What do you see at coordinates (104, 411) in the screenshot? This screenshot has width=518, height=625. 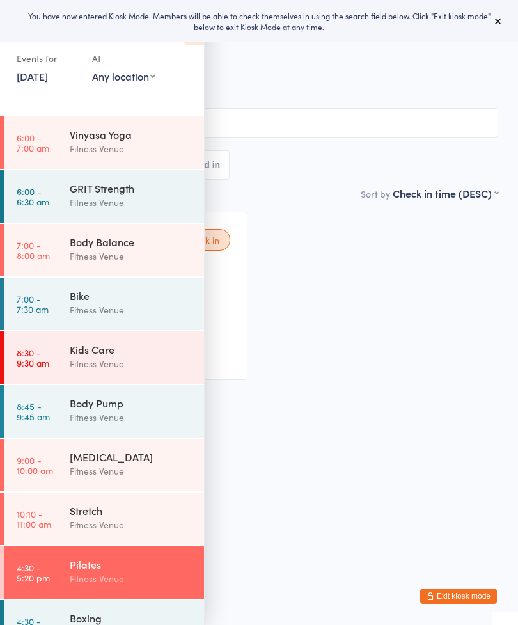 I see `a: 8:45 -9:45 amBody PumpFitness Venue` at bounding box center [104, 411].